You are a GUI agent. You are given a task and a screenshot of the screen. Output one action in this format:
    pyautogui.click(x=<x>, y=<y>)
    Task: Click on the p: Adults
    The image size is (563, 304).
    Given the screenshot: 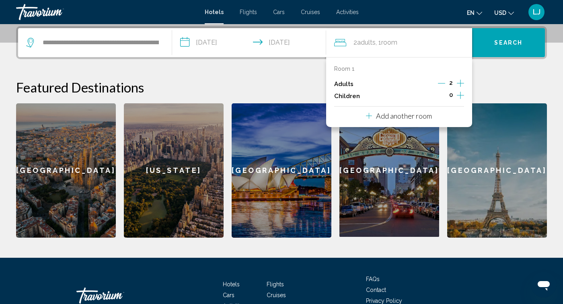 What is the action you would take?
    pyautogui.click(x=344, y=84)
    